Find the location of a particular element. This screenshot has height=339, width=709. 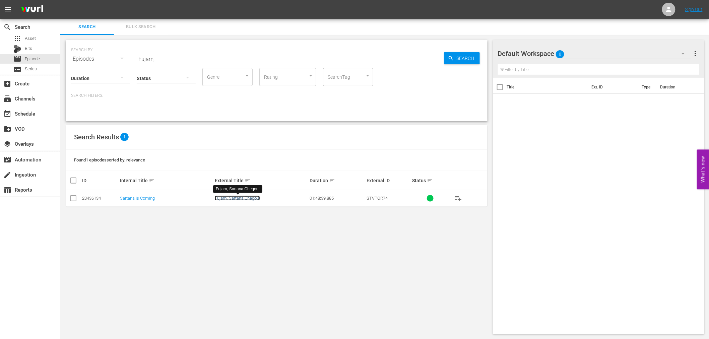

button: Open Feedback Widget is located at coordinates (703, 170).